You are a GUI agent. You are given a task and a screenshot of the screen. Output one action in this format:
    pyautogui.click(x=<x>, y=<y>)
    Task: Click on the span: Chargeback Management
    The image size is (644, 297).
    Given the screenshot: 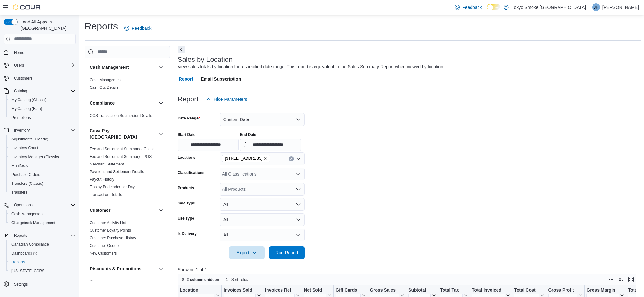 What is the action you would take?
    pyautogui.click(x=42, y=223)
    